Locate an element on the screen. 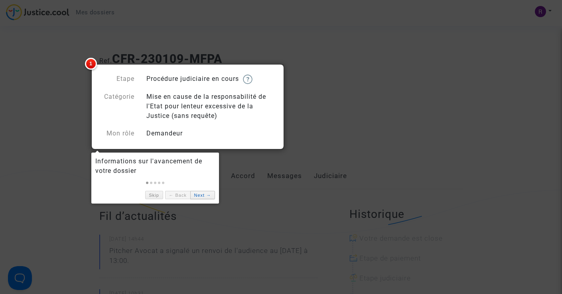 The image size is (562, 294). a: Next → is located at coordinates (203, 195).